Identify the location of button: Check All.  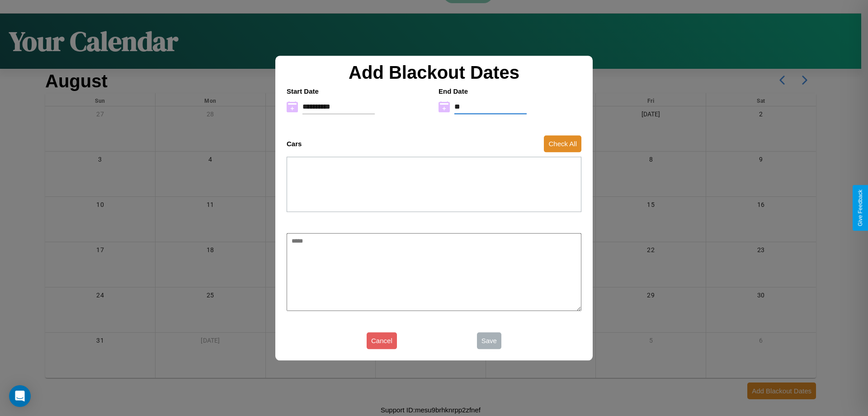
(563, 143).